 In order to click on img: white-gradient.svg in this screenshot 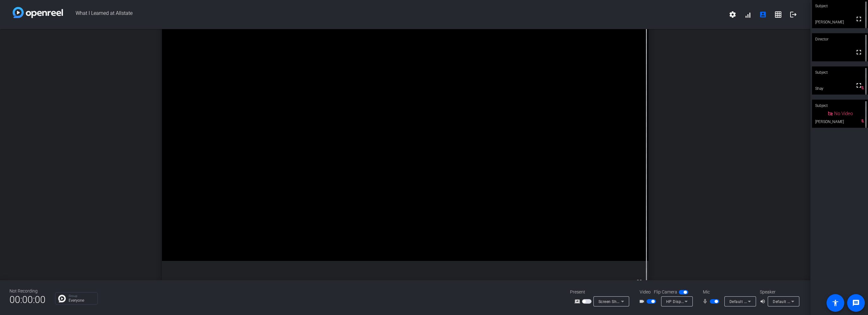, I will do `click(38, 13)`.